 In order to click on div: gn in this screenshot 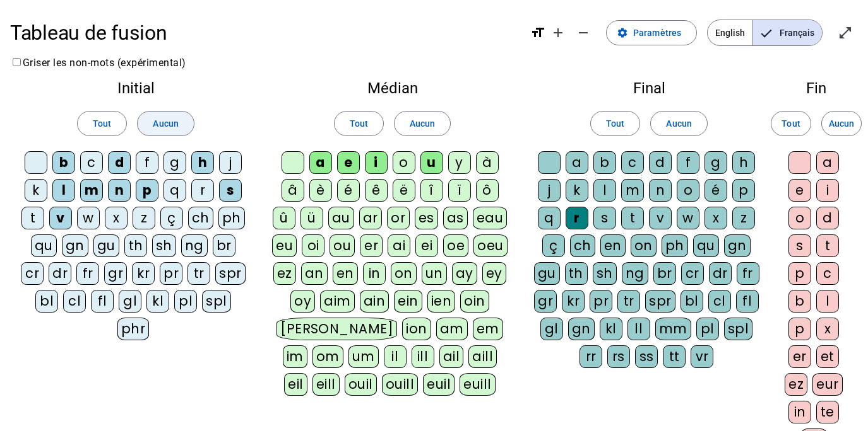, I will do `click(737, 246)`.